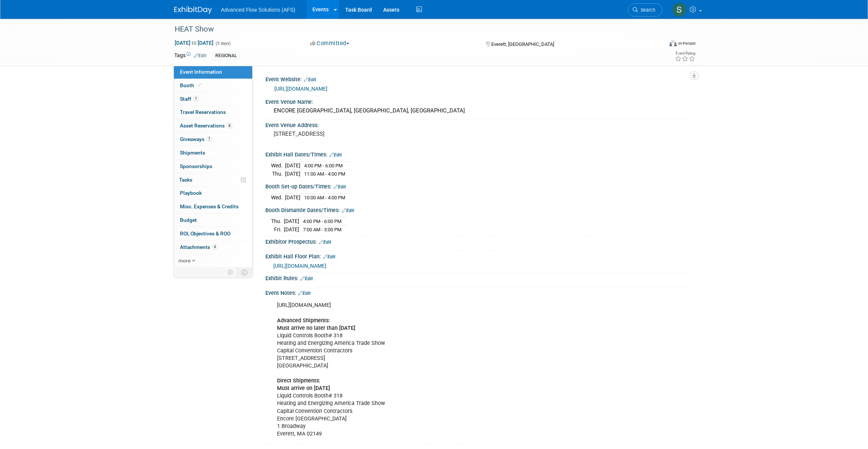 The width and height of the screenshot is (868, 449). I want to click on div: Booth Dismantle Dates/Times:, so click(480, 210).